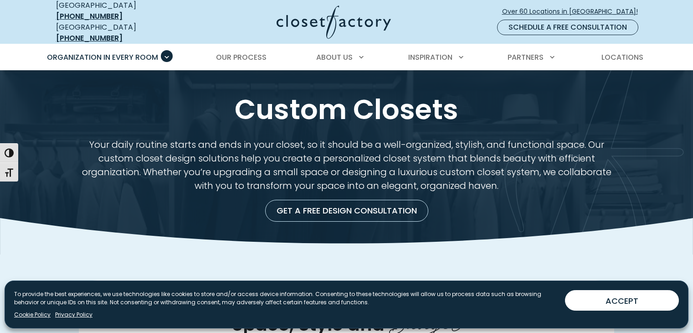 This screenshot has width=693, height=333. What do you see at coordinates (334, 22) in the screenshot?
I see `img: Closet Factory Logo` at bounding box center [334, 22].